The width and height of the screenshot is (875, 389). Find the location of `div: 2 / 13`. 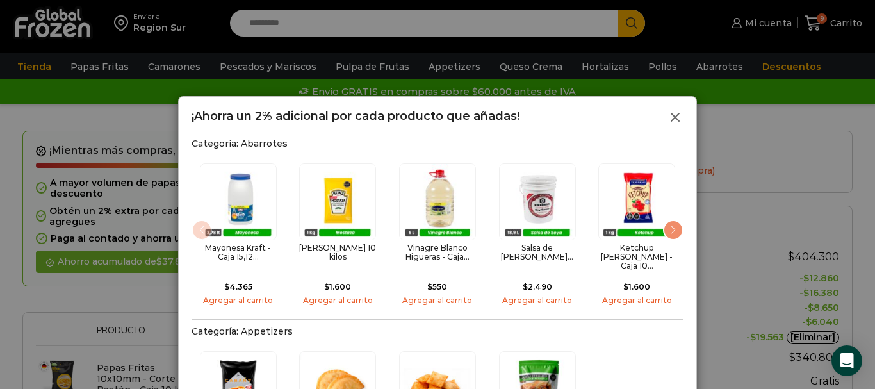

div: 2 / 13 is located at coordinates (338, 234).